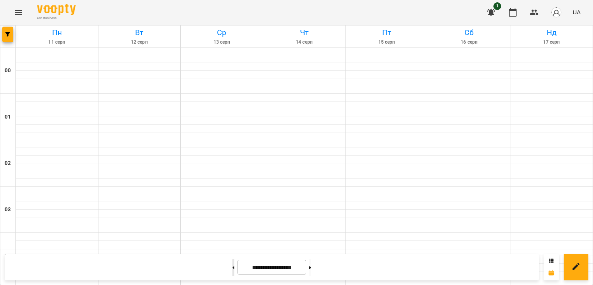 This screenshot has width=593, height=285. What do you see at coordinates (556, 12) in the screenshot?
I see `img: avatar_s.png` at bounding box center [556, 12].